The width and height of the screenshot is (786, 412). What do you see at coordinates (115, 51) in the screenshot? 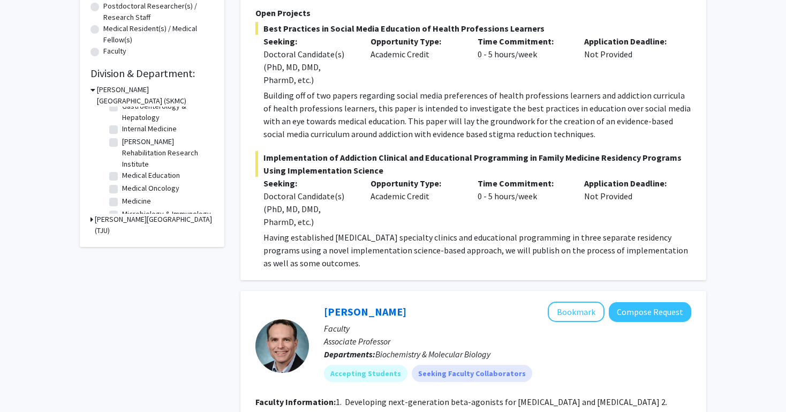
I see `label: Faculty` at bounding box center [115, 51].